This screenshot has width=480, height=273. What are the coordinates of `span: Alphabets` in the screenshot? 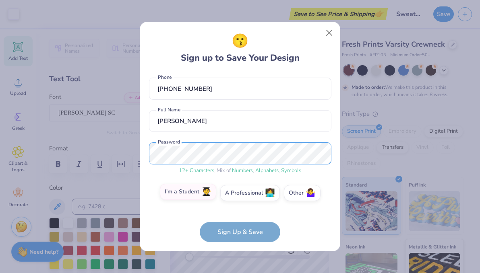 It's located at (267, 171).